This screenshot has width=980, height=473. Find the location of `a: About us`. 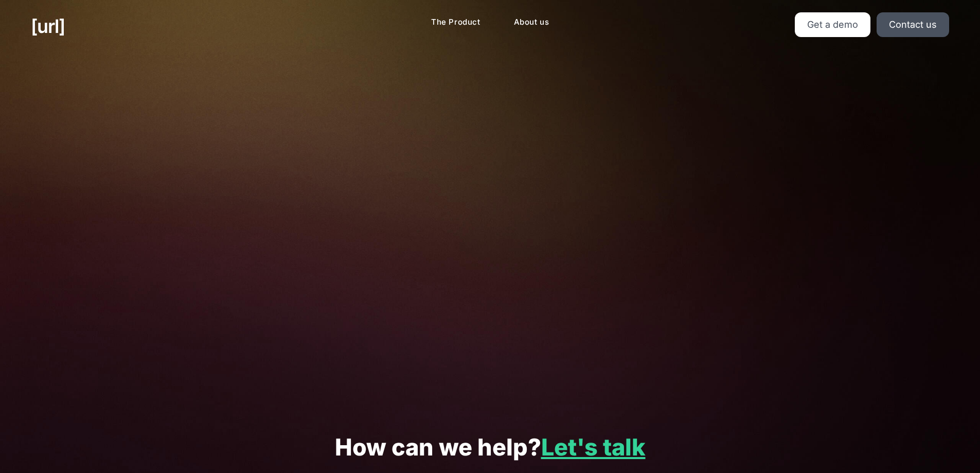

a: About us is located at coordinates (531, 22).